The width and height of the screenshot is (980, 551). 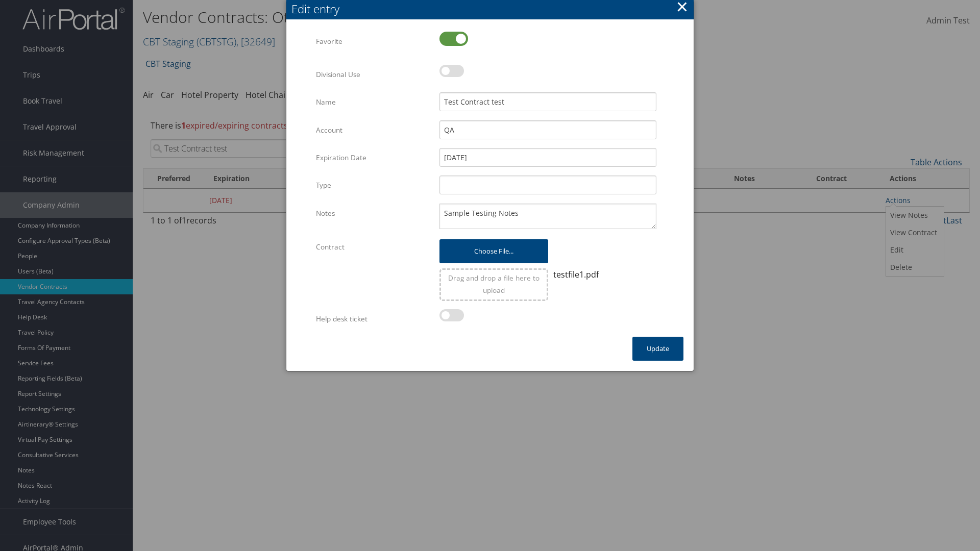 What do you see at coordinates (374, 185) in the screenshot?
I see `label: Type` at bounding box center [374, 185].